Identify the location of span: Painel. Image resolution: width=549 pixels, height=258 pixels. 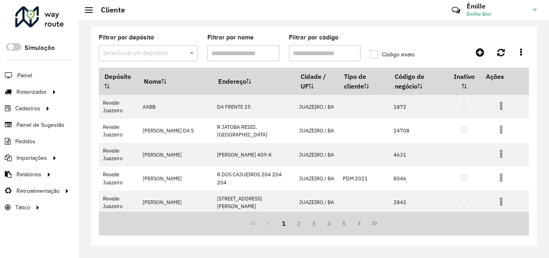
(25, 75).